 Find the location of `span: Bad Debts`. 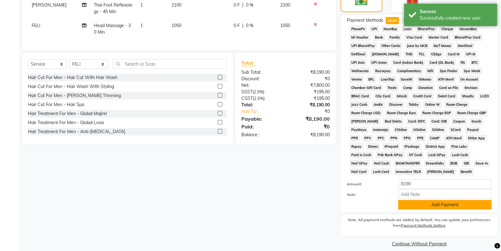

span: Bad Debts is located at coordinates (393, 121).